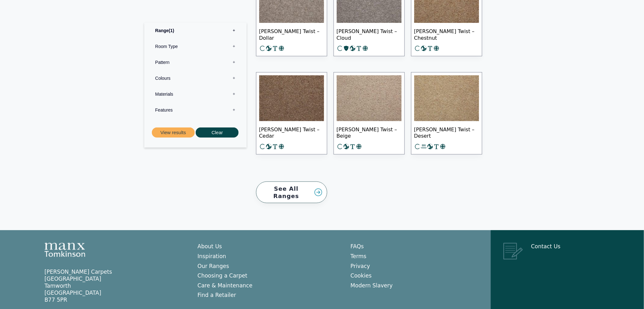  I want to click on a: About Us, so click(210, 247).